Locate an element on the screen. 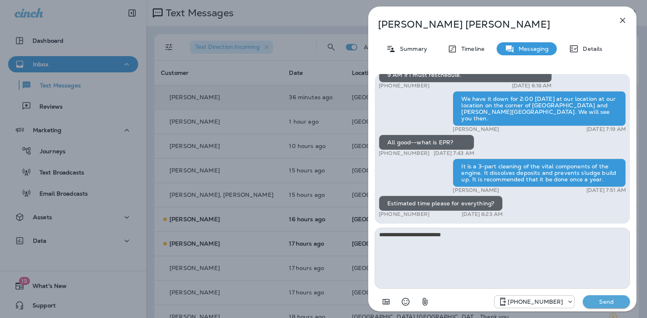 The height and width of the screenshot is (318, 647). div: Estimated time please for everything? is located at coordinates (440, 203).